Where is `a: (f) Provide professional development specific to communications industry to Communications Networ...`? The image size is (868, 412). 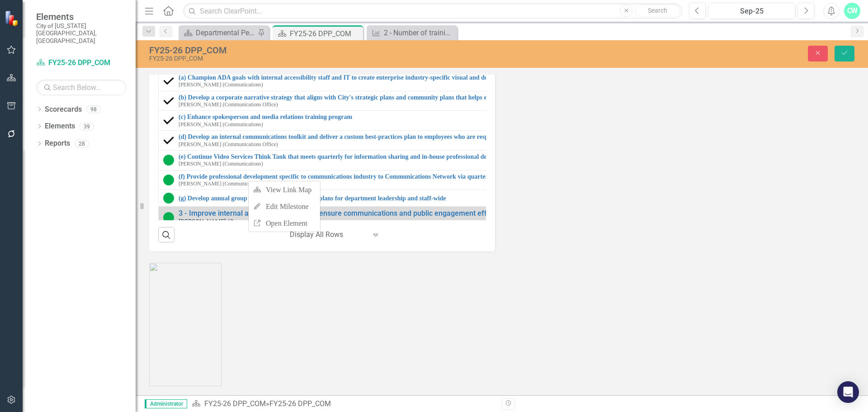 a: (f) Provide professional development specific to communications industry to Communications Networ... is located at coordinates (515, 177).